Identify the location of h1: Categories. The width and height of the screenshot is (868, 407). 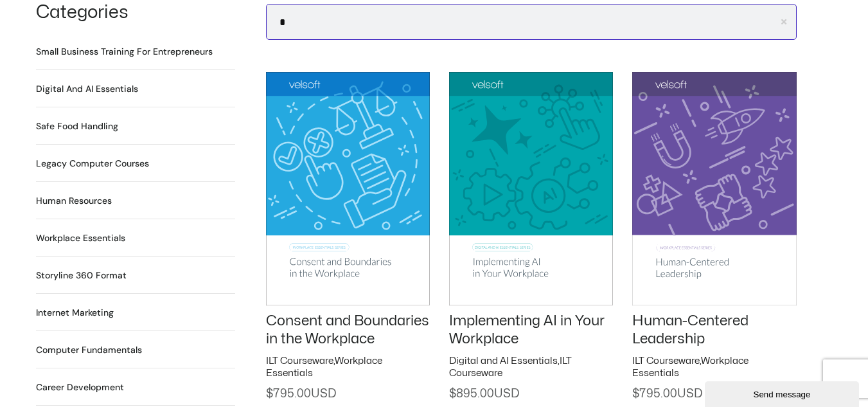
(136, 13).